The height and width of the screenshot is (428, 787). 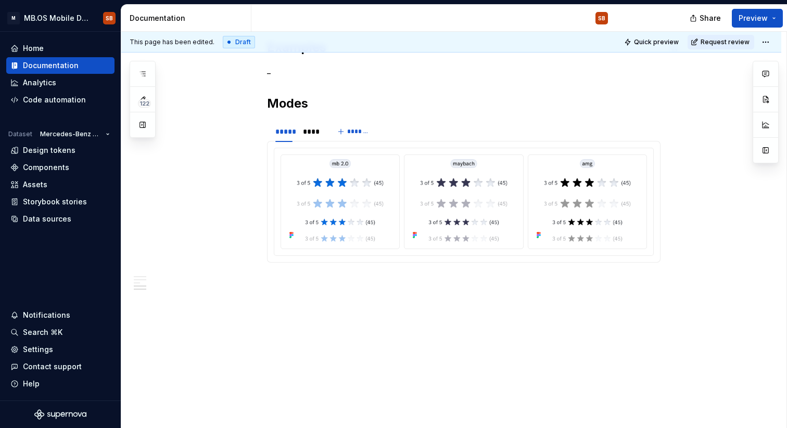 What do you see at coordinates (753, 18) in the screenshot?
I see `span: Preview` at bounding box center [753, 18].